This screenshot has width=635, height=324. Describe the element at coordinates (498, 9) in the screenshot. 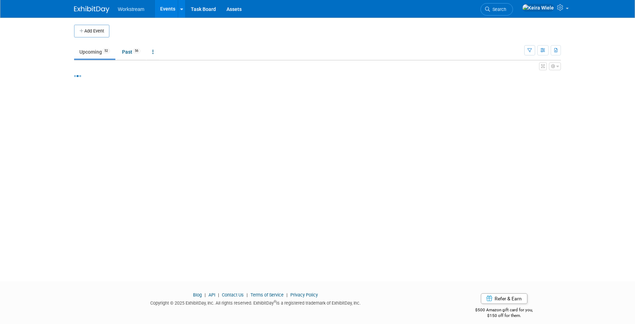

I see `span: Search` at that location.